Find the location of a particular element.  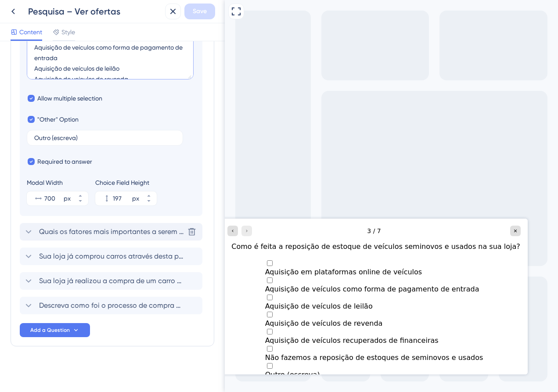

button: Save is located at coordinates (200, 12).